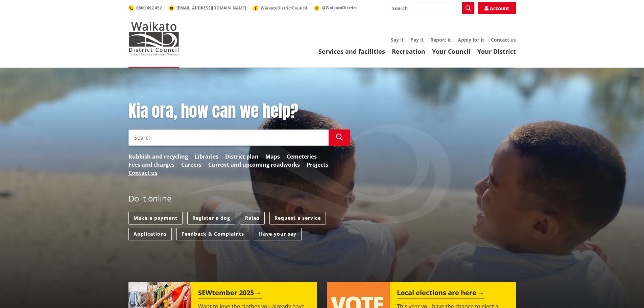 The image size is (644, 308). Describe the element at coordinates (145, 8) in the screenshot. I see `a: 0800 492 452` at that location.